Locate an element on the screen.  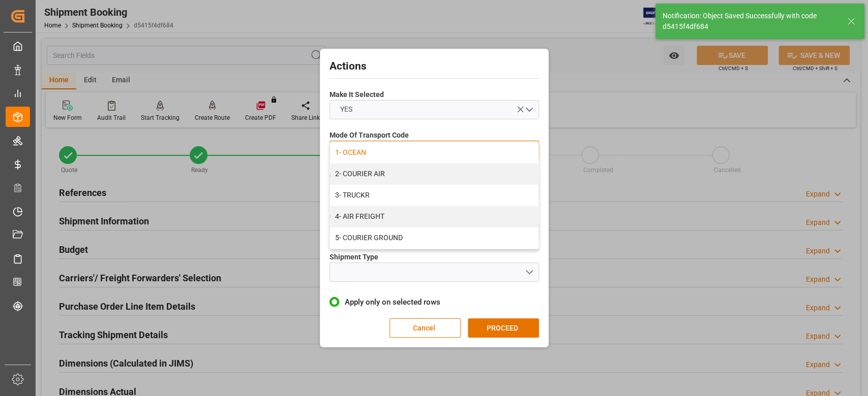
span: Mode Of Transport Code is located at coordinates (369, 135).